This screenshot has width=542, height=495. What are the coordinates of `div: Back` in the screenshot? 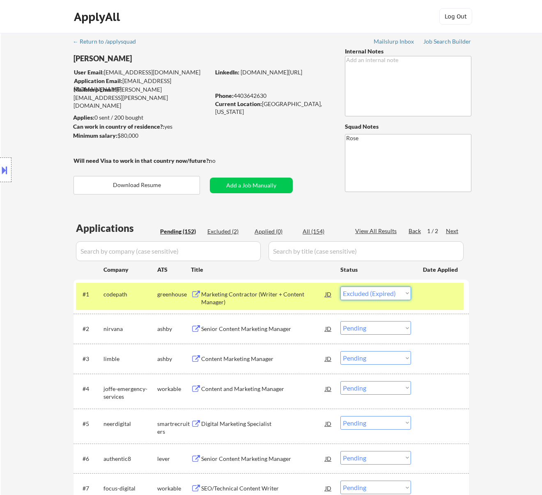 It's located at (415, 231).